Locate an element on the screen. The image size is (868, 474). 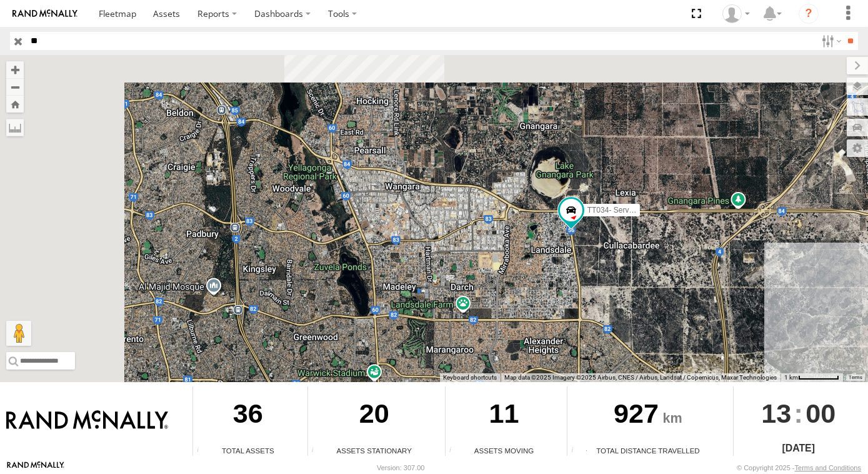
span: 00 is located at coordinates (820, 413).